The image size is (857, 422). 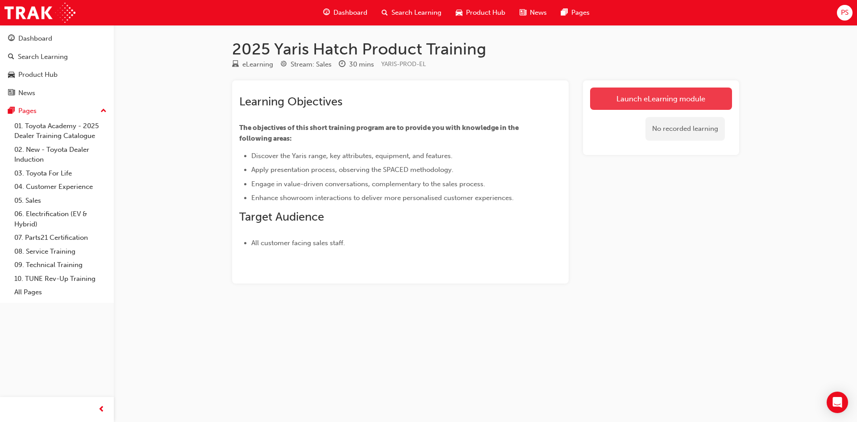 I want to click on button: DashboardSearch LearningProduct HubNews, so click(x=57, y=66).